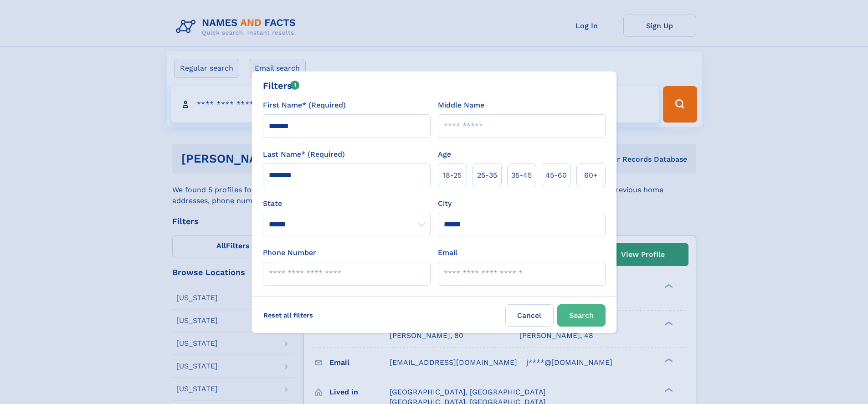 The width and height of the screenshot is (868, 404). Describe the element at coordinates (447, 253) in the screenshot. I see `label: Email` at that location.